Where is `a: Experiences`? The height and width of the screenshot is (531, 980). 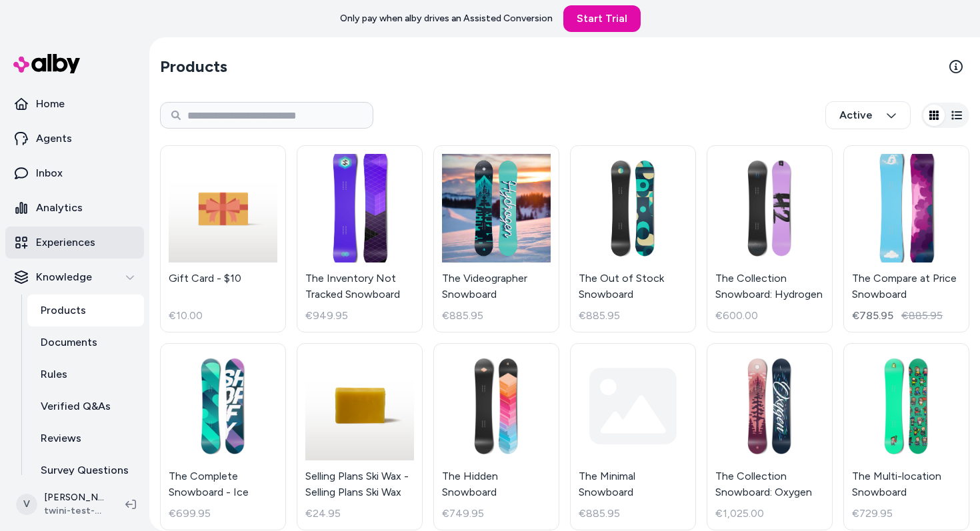
a: Experiences is located at coordinates (75, 243).